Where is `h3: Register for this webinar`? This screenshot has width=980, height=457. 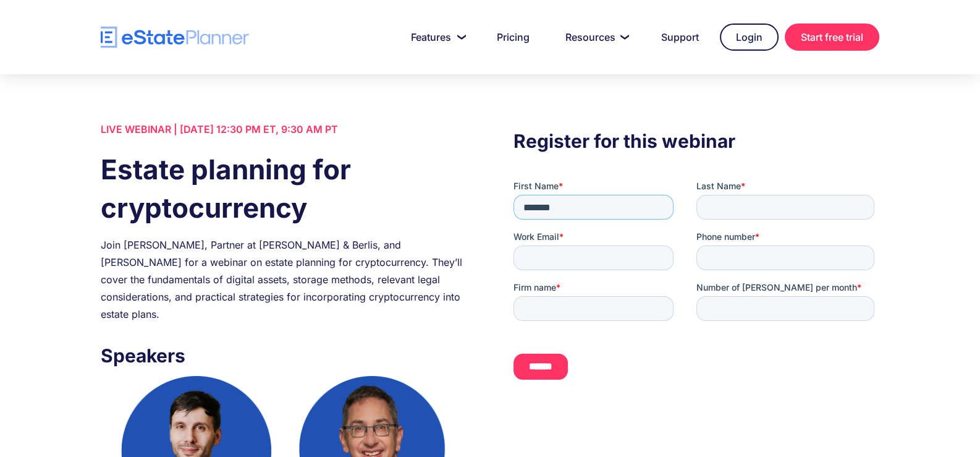
h3: Register for this webinar is located at coordinates (697, 141).